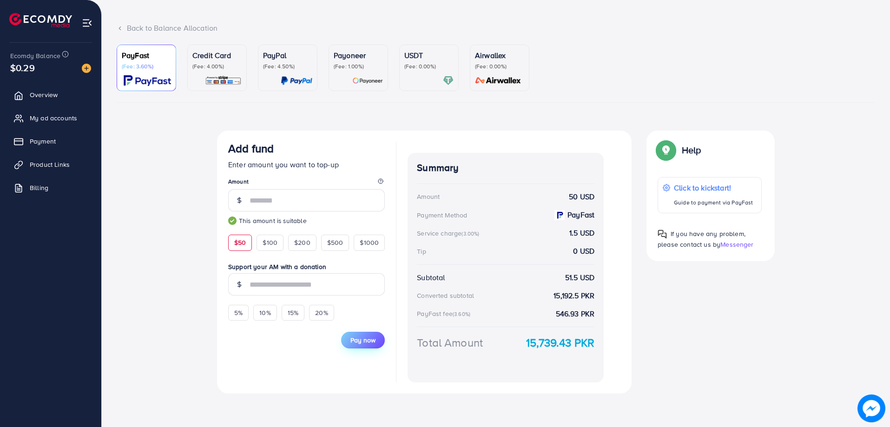 The image size is (890, 427). I want to click on p: (Fee: 1.00%), so click(358, 66).